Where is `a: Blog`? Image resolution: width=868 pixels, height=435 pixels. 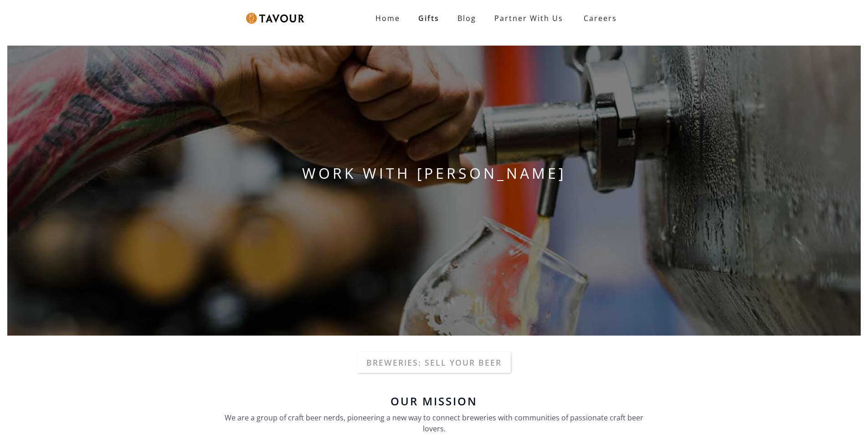
a: Blog is located at coordinates (467, 18).